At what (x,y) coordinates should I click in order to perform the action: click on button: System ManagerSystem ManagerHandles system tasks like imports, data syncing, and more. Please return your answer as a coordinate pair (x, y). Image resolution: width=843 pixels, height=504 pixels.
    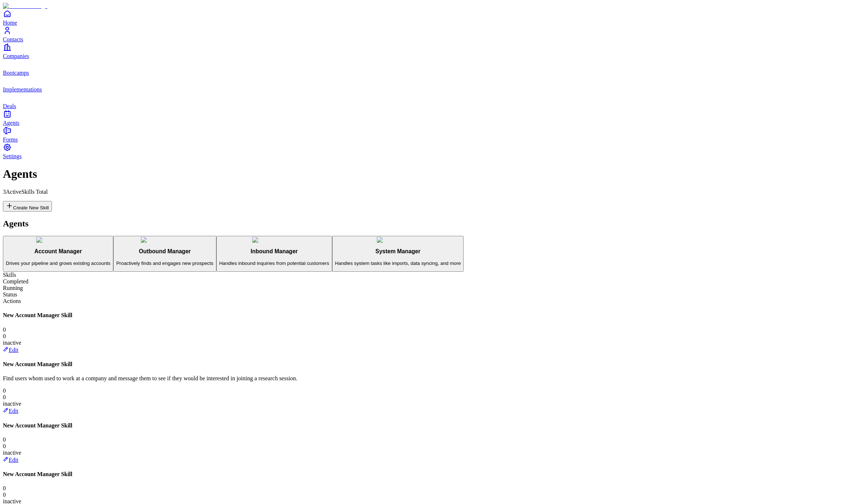
    Looking at the image, I should click on (398, 254).